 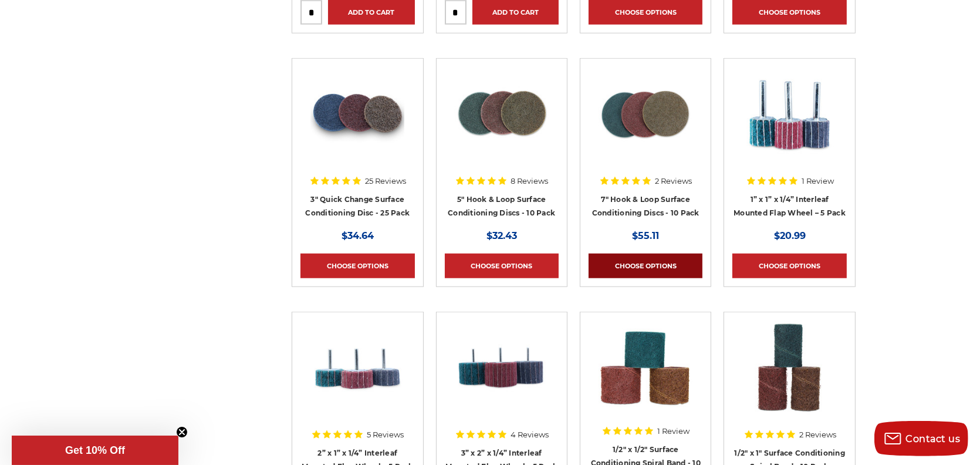 What do you see at coordinates (385, 181) in the screenshot?
I see `span: 25 Reviews` at bounding box center [385, 181].